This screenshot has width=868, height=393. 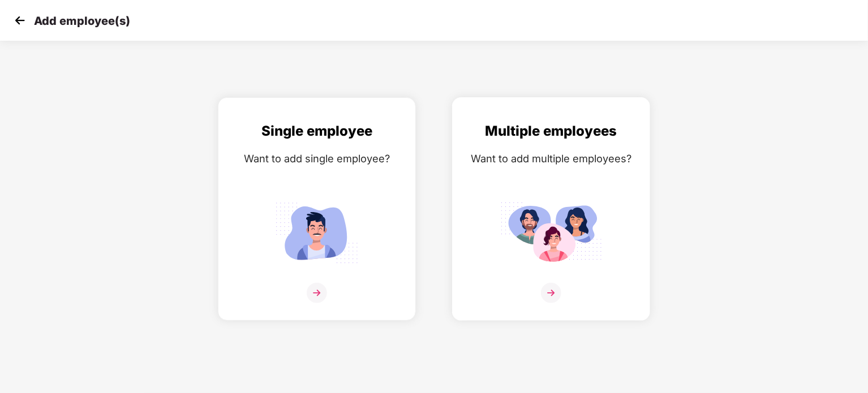 I want to click on img: svg+xml;base64,PHN2ZyB4bWxucz0iaHR0cDovL3d3dy53My5vcmcvMjAwMC9zdmciIGlkPSJTaW5nbGVfZW1wbG95ZWUiIH..., so click(x=317, y=232).